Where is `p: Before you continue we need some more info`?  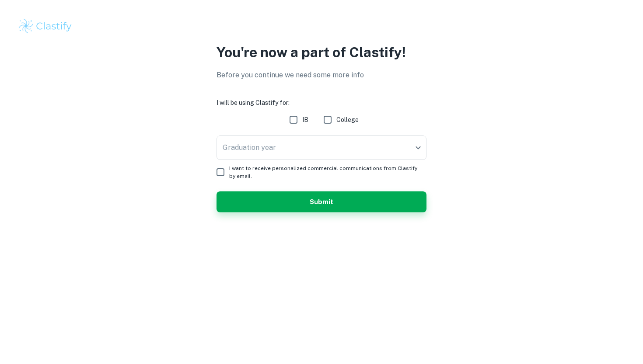 p: Before you continue we need some more info is located at coordinates (322, 75).